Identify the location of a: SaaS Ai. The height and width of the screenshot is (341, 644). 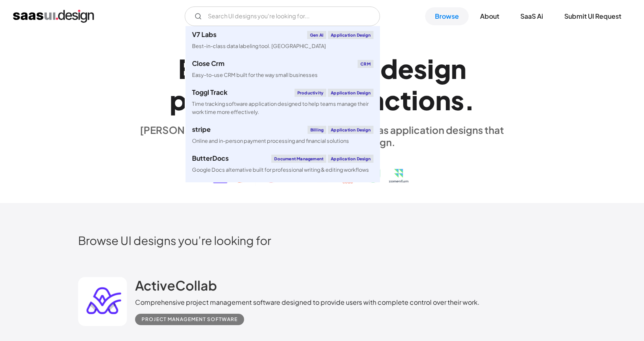
(532, 16).